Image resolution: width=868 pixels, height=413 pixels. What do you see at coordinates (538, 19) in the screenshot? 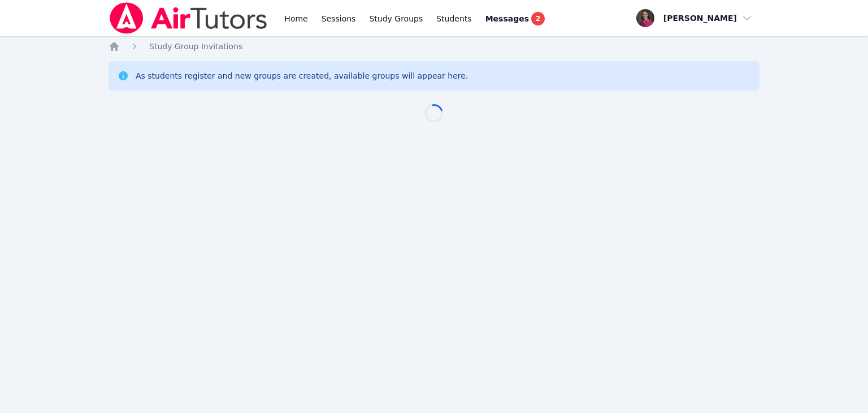
I see `span: 2` at bounding box center [538, 19].